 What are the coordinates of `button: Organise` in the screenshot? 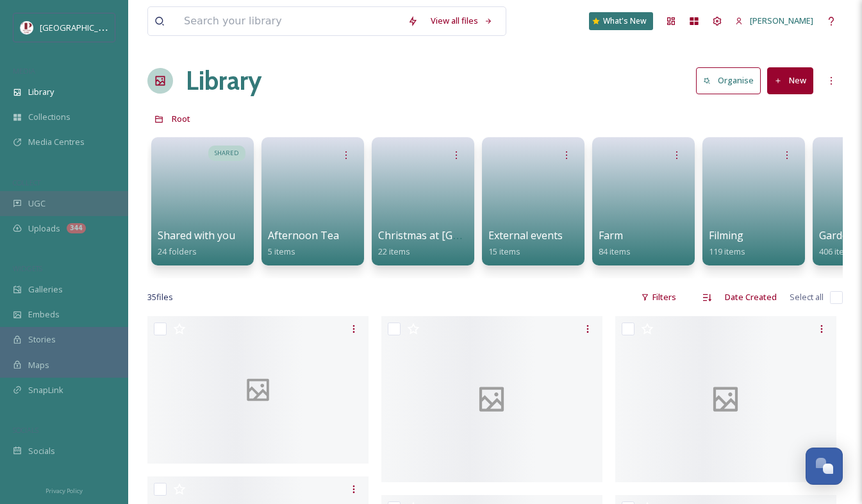 It's located at (728, 80).